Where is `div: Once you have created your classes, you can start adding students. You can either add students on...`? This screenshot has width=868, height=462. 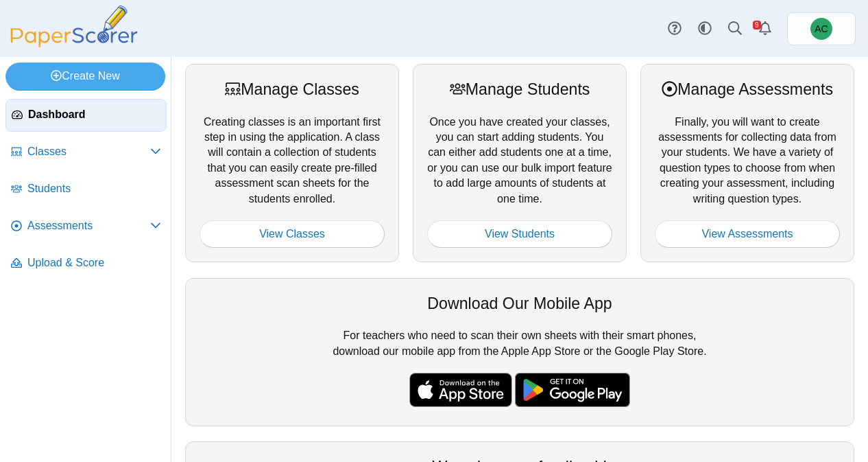
div: Once you have created your classes, you can start adding students. You can either add students on... is located at coordinates (520, 163).